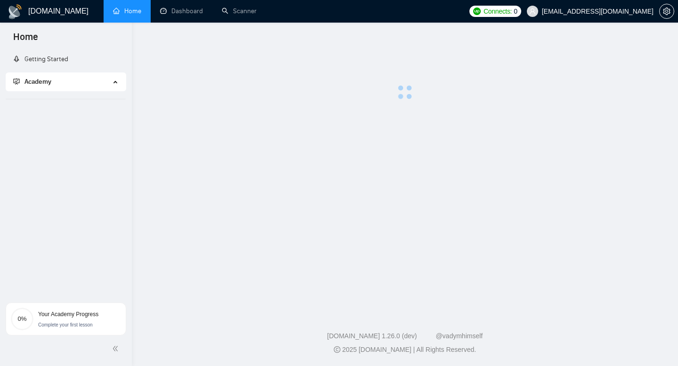 This screenshot has width=678, height=366. I want to click on a: homeHome, so click(127, 11).